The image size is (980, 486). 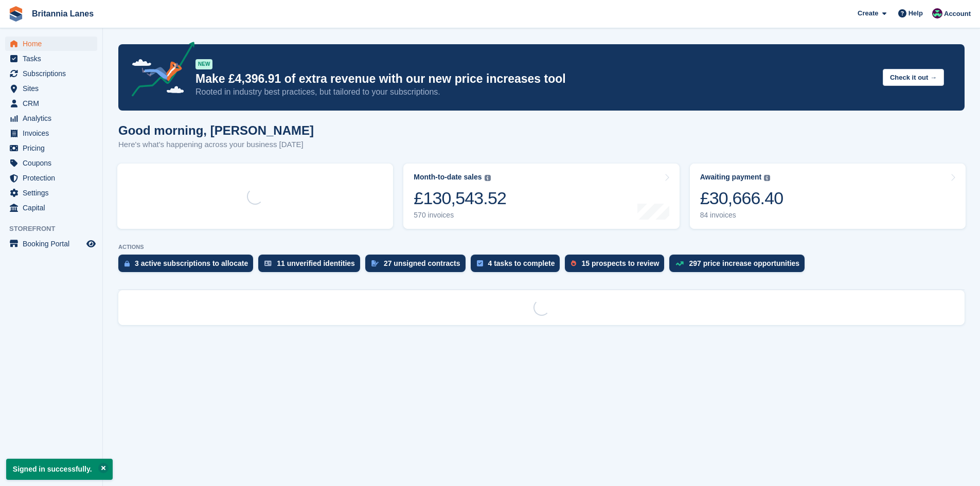 What do you see at coordinates (203, 64) in the screenshot?
I see `div: NEW` at bounding box center [203, 64].